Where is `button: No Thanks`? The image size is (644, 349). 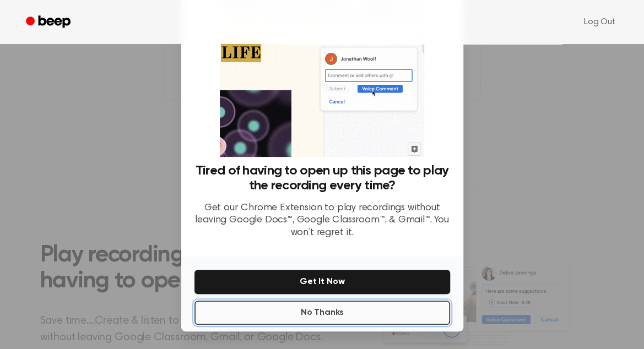 button: No Thanks is located at coordinates (322, 313).